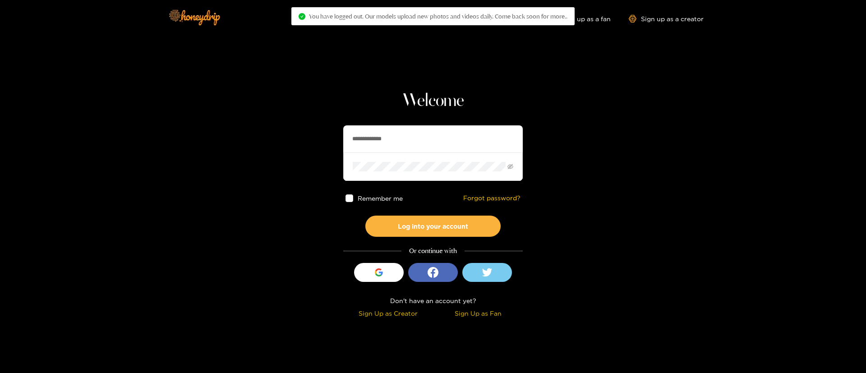  What do you see at coordinates (433, 226) in the screenshot?
I see `button: Log into your account` at bounding box center [433, 226].